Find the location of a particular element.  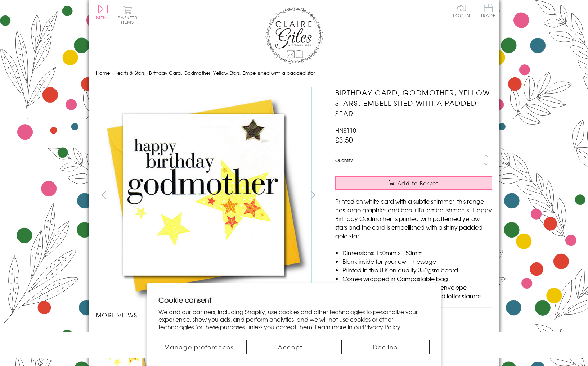

h2: Cookie consent is located at coordinates (294, 300).